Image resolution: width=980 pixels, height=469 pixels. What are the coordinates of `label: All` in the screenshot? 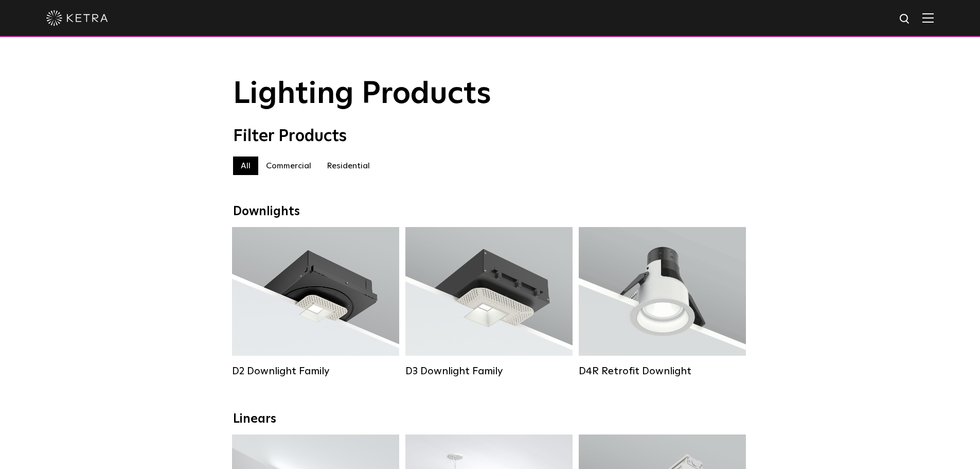 It's located at (245, 166).